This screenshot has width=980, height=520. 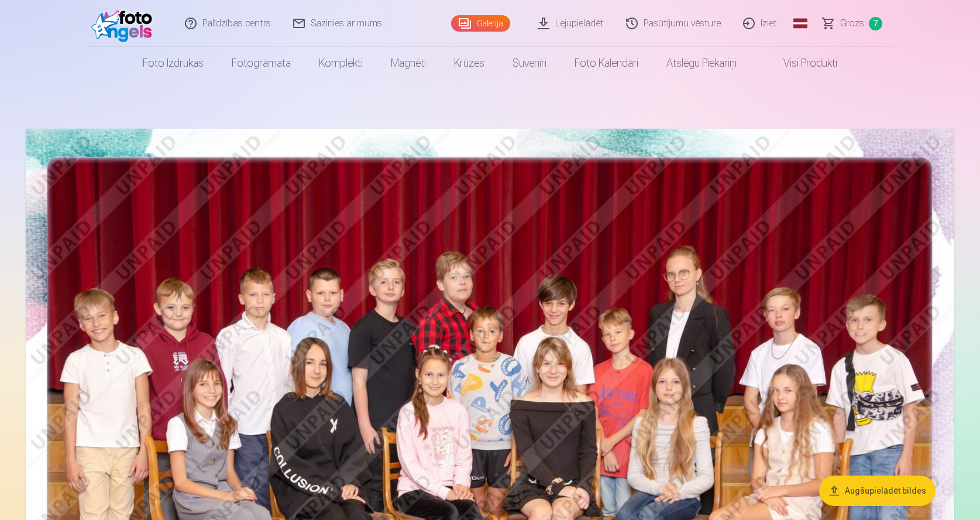 What do you see at coordinates (852, 24) in the screenshot?
I see `span: Grozs` at bounding box center [852, 24].